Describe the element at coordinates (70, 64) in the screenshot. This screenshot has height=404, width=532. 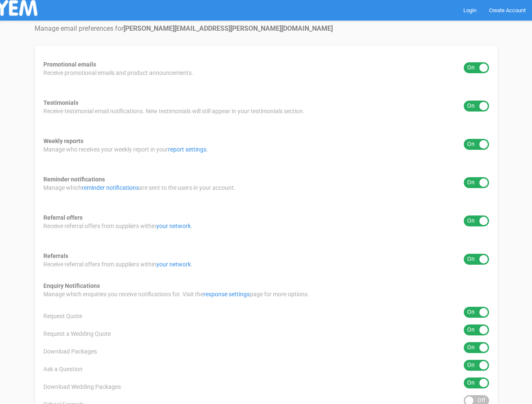
I see `strong: Promotional emails` at that location.